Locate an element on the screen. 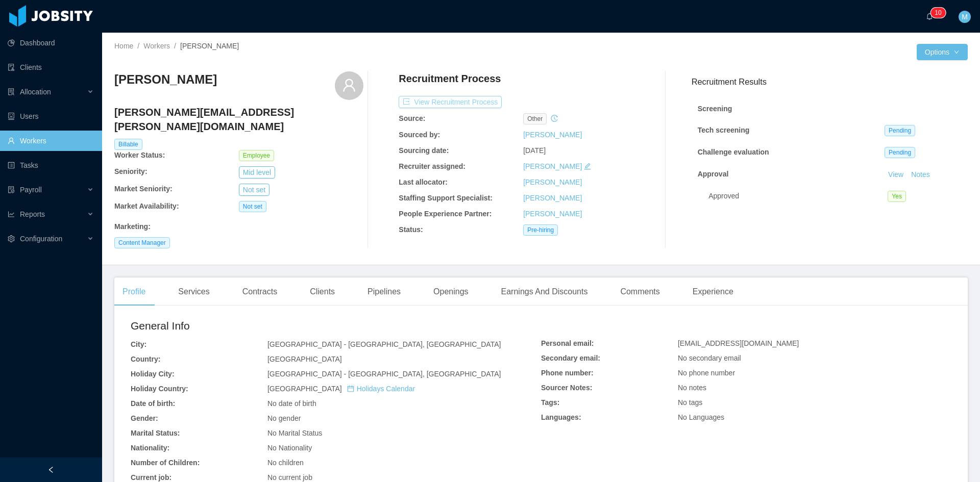 The image size is (980, 482). sup: 10 is located at coordinates (937, 13).